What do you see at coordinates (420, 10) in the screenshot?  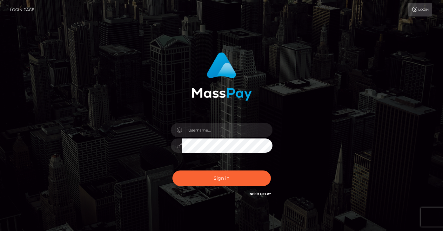 I see `a: Login` at bounding box center [420, 10].